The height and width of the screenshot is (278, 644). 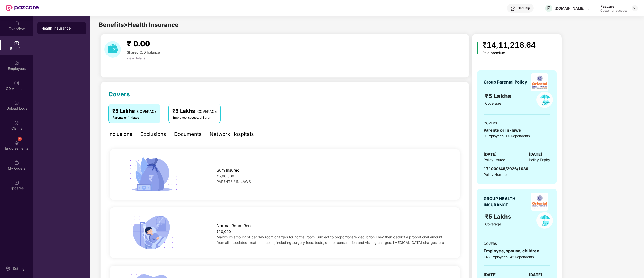 I want to click on img: svg+xml;base64,PHN2ZyBpZD0iQ0RfQWNjb3VudHMiIGRhdGEtbmFtZT0iQ0QgQWNjb3VudHMiIHhtbG5zPSJodHRwOi8vd3..., so click(x=16, y=83).